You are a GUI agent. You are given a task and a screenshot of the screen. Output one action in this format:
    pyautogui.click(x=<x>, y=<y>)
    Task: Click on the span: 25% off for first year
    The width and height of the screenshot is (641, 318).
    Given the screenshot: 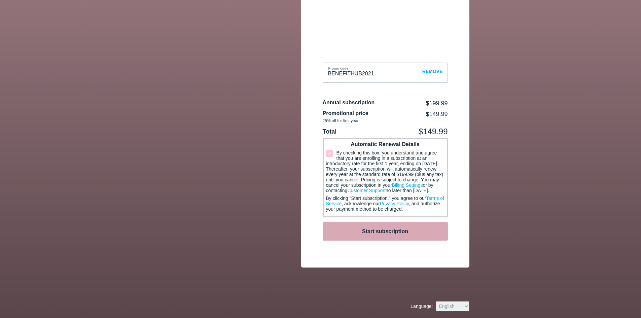 What is the action you would take?
    pyautogui.click(x=341, y=121)
    